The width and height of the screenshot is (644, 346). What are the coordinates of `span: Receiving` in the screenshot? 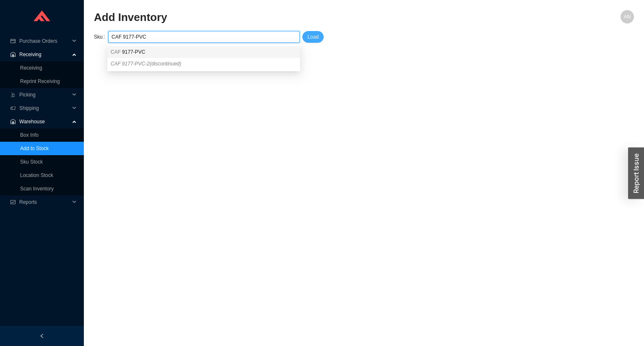 It's located at (44, 54).